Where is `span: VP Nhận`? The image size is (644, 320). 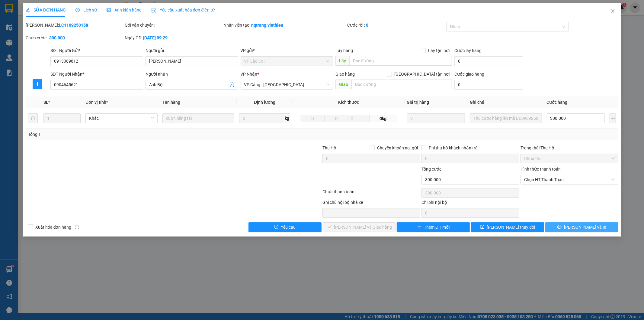 span: VP Nhận is located at coordinates (249, 74).